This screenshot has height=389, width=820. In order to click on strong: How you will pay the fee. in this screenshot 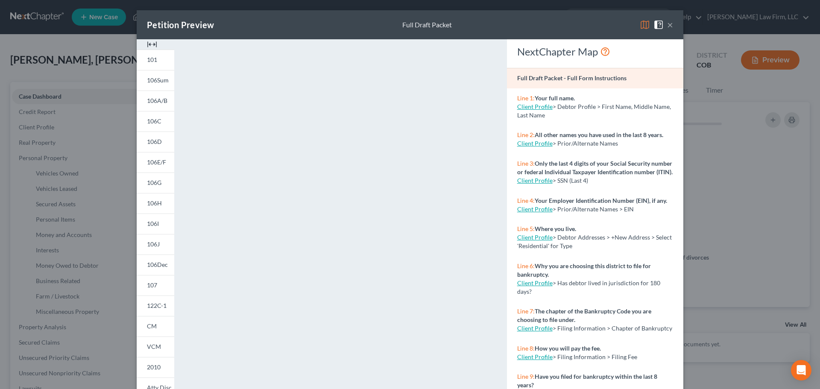, I will do `click(568, 348)`.